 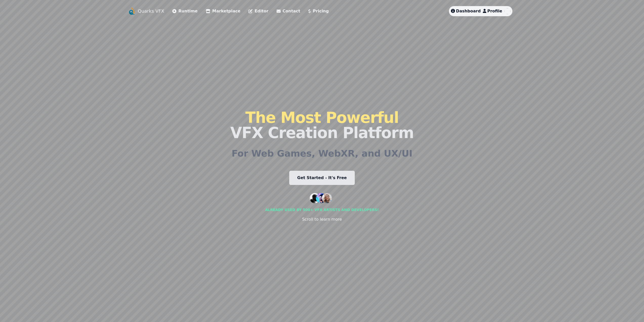 What do you see at coordinates (223, 12) in the screenshot?
I see `a: Marketplace` at bounding box center [223, 12].